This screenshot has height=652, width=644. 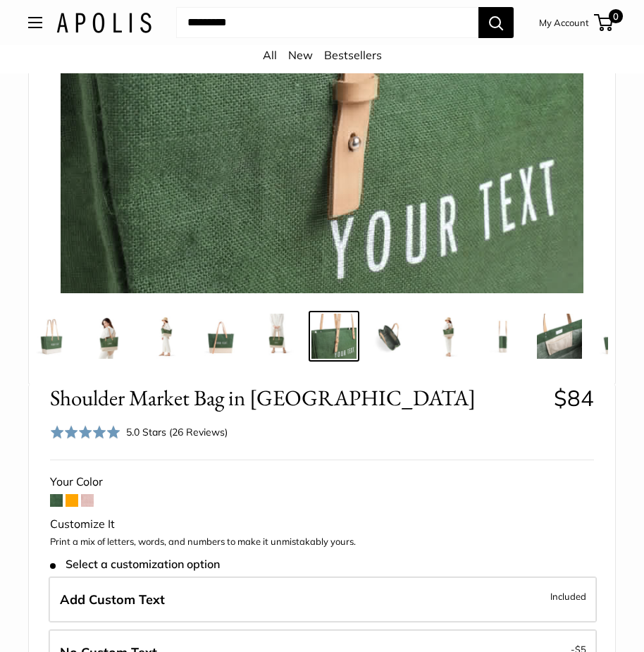 I want to click on span: Included, so click(x=568, y=596).